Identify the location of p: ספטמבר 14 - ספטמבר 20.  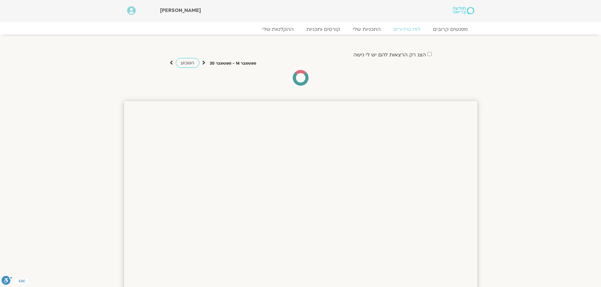
(233, 63).